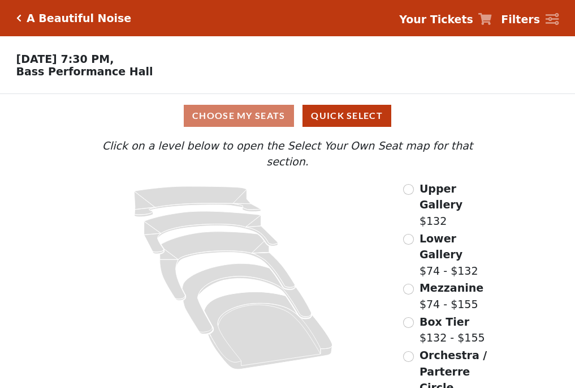 The height and width of the screenshot is (388, 575). Describe the element at coordinates (521, 19) in the screenshot. I see `strong: Filters` at that location.